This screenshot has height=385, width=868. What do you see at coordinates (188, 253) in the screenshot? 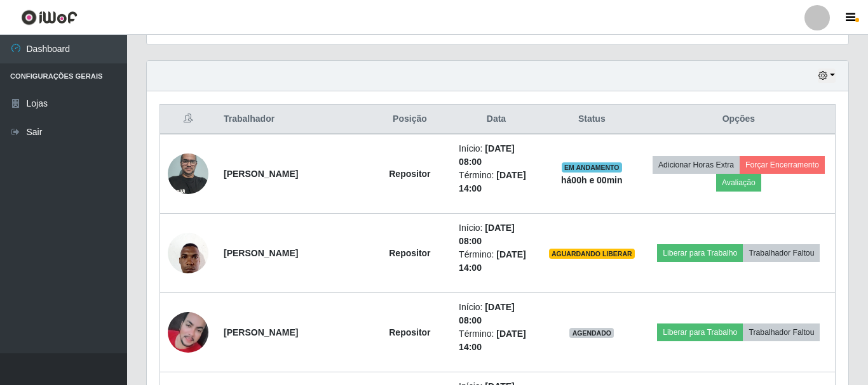
I see `img: 1705573707833.jpeg` at bounding box center [188, 253].